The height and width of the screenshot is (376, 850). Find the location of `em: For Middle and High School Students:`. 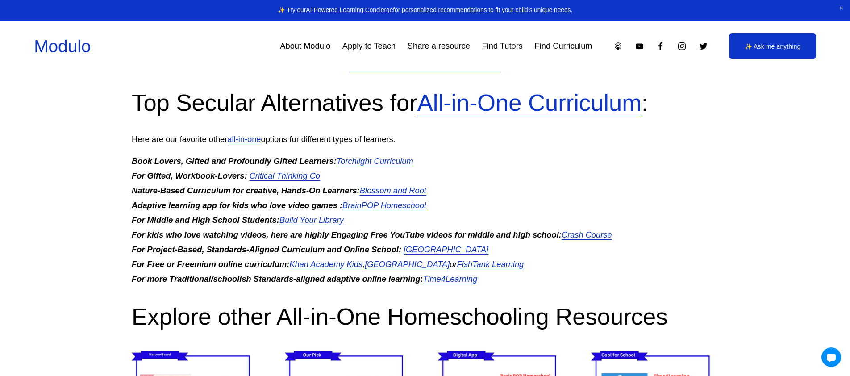

em: For Middle and High School Students: is located at coordinates (205, 220).